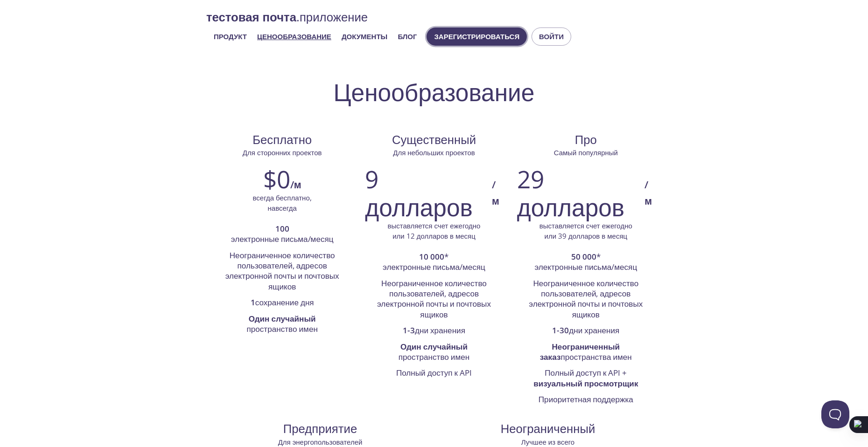 The width and height of the screenshot is (868, 447). Describe the element at coordinates (332, 17) in the screenshot. I see `font: .приложение` at that location.